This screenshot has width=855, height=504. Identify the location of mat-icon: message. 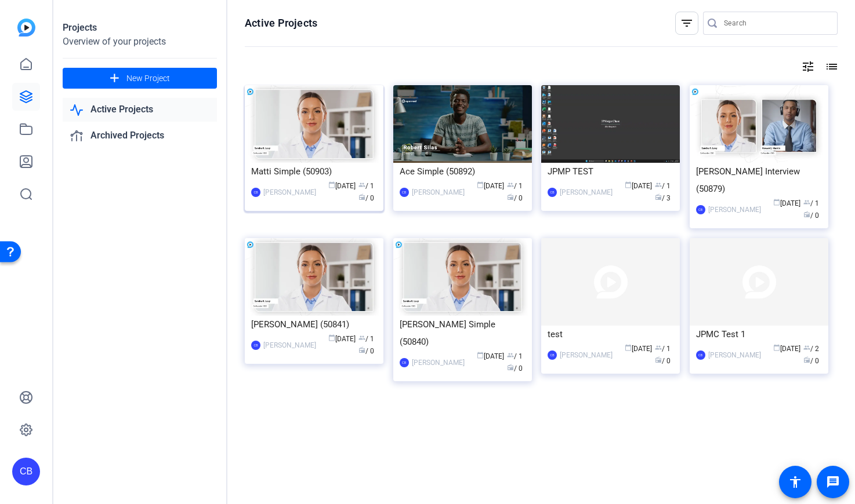
(833, 482).